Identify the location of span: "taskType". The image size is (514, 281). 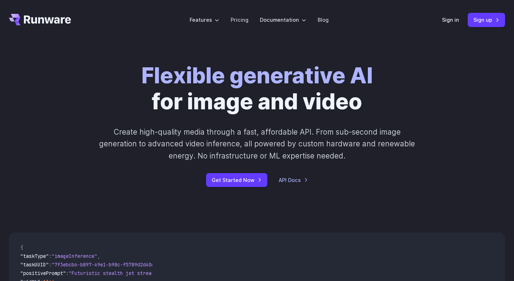
(35, 256).